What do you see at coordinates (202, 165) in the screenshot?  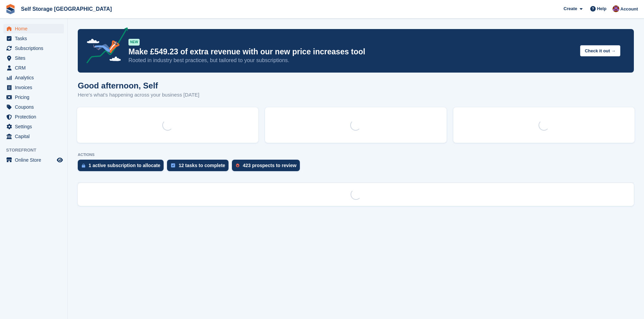 I see `div: 12 tasks to complete` at bounding box center [202, 165].